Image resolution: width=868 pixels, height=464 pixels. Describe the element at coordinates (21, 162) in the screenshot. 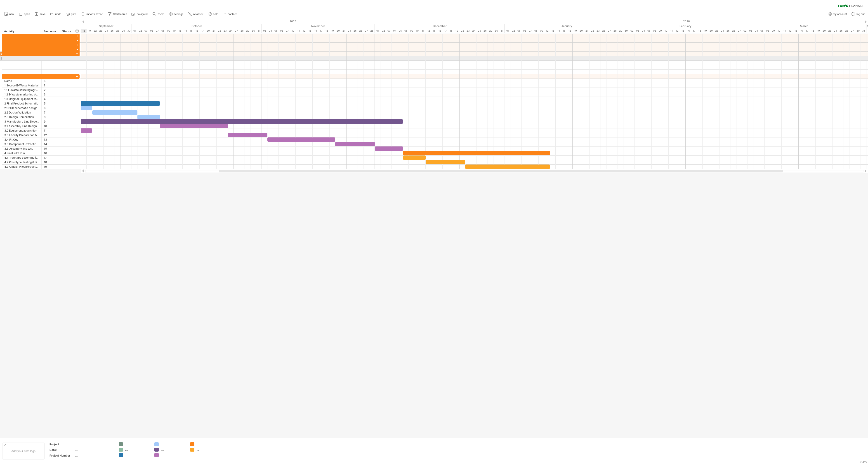

I see `div: 4.2 Prototype Testing & Debugging` at that location.